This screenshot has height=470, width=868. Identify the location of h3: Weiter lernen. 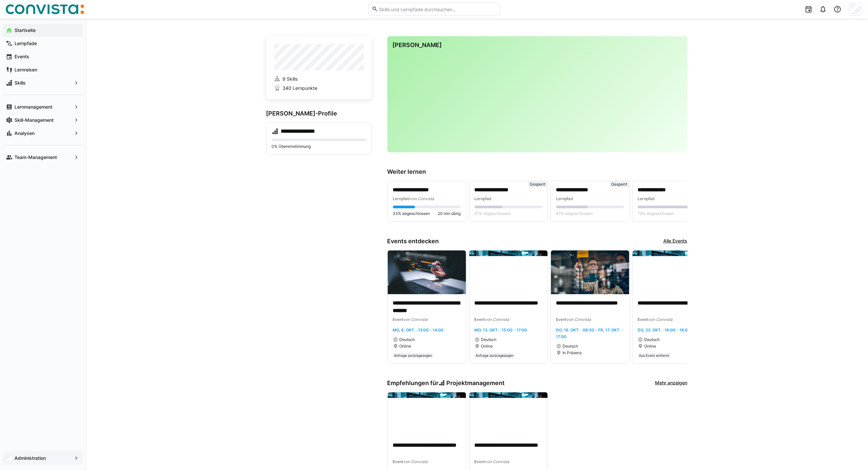
(537, 172).